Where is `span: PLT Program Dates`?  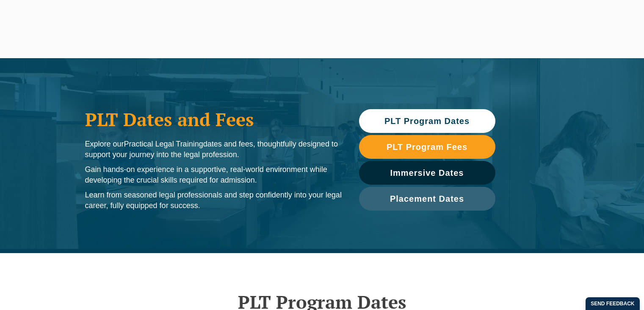
span: PLT Program Dates is located at coordinates (427, 121).